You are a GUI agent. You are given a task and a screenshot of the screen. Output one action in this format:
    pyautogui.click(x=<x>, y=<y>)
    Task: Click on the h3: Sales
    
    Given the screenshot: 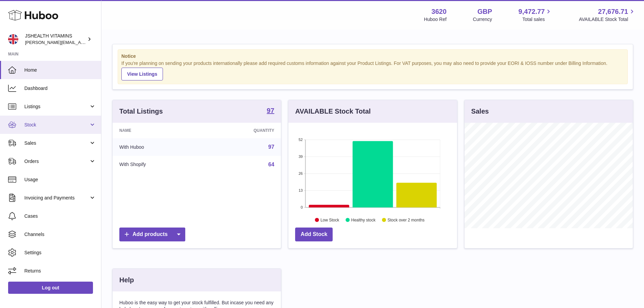 What is the action you would take?
    pyautogui.click(x=480, y=111)
    